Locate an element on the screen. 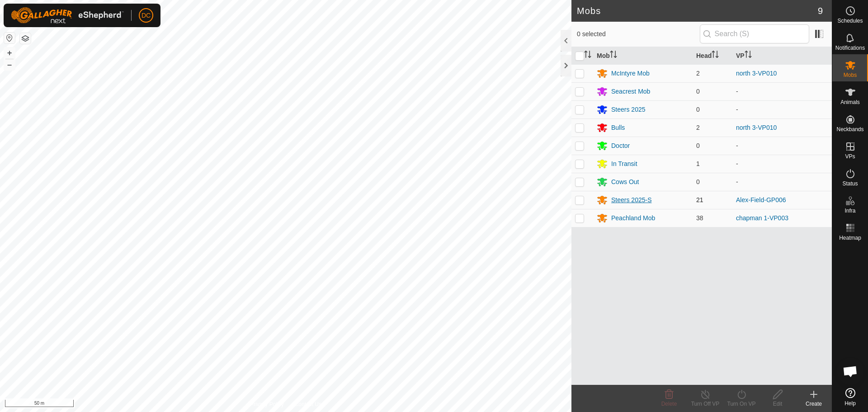  span: 1 is located at coordinates (698, 164).